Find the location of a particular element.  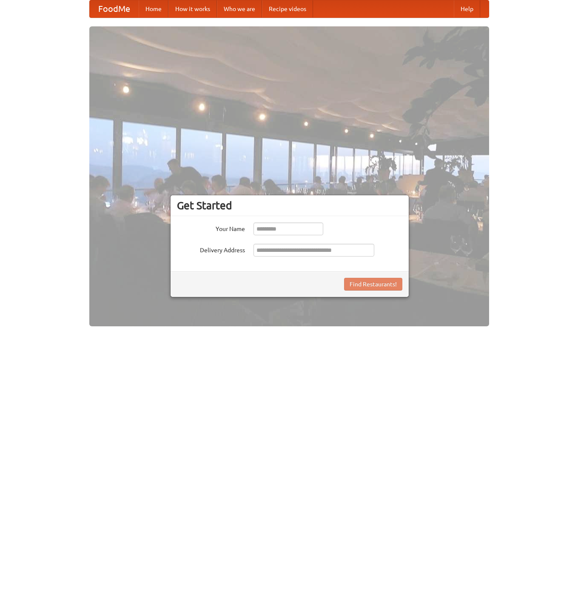

label: Your Name is located at coordinates (211, 228).